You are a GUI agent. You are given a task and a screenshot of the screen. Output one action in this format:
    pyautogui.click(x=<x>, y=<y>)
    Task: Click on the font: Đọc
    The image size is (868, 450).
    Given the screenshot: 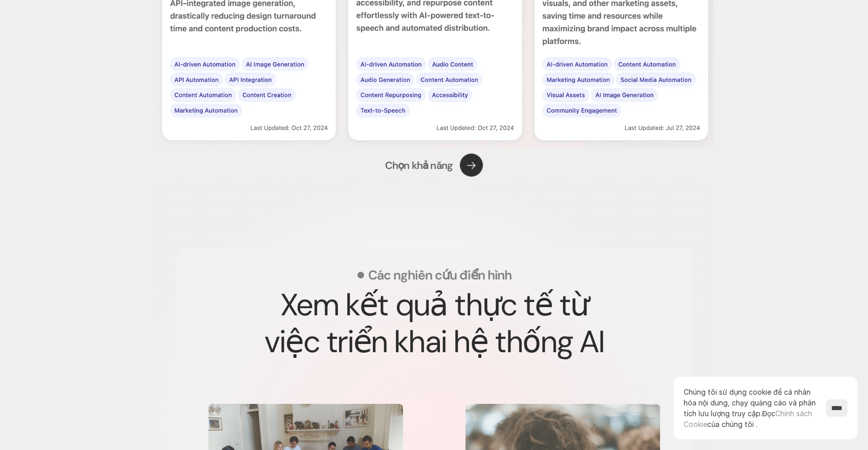 What is the action you would take?
    pyautogui.click(x=769, y=414)
    